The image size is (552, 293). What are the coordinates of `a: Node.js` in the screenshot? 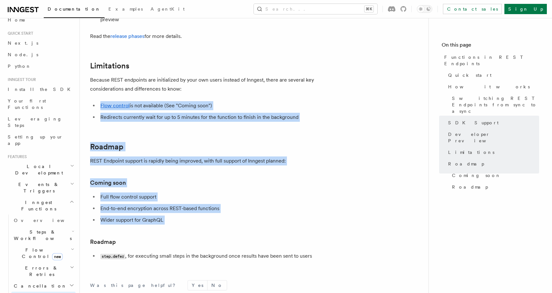 It's located at (40, 55).